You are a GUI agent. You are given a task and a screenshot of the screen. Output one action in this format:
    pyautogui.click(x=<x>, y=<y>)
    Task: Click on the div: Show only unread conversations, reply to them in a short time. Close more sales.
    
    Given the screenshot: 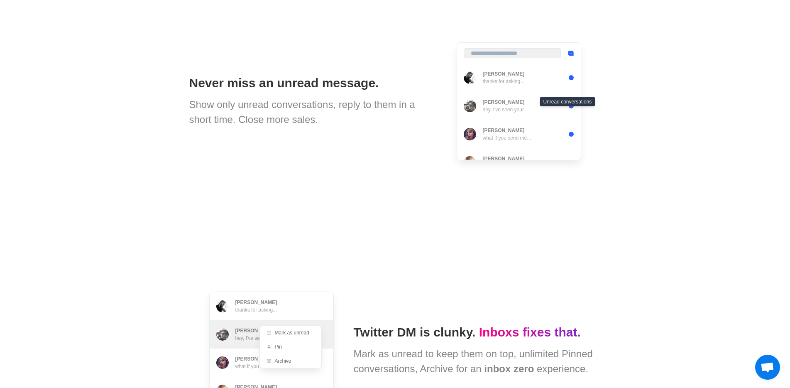 What is the action you would take?
    pyautogui.click(x=313, y=112)
    